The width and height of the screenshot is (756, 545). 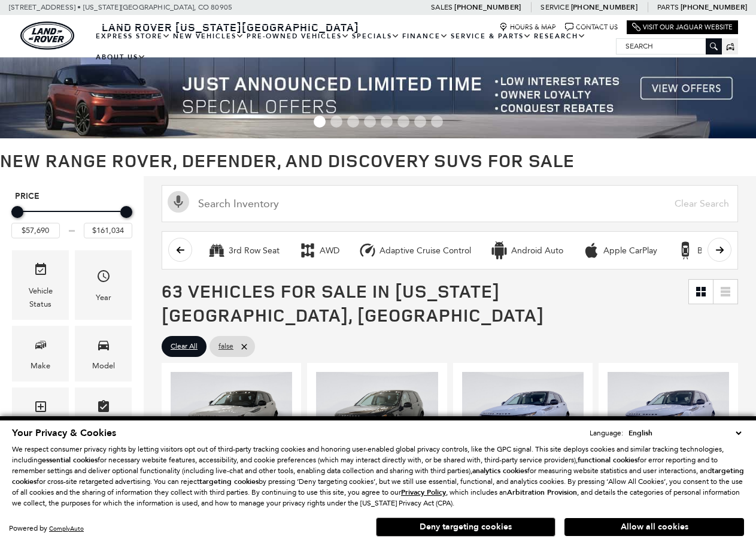 I want to click on div: YearYear, so click(x=103, y=284).